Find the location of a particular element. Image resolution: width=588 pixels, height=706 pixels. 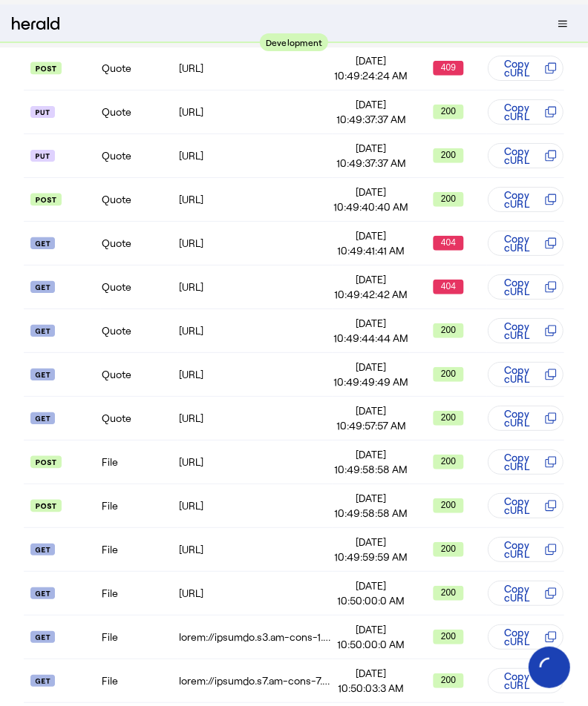

div: Development is located at coordinates (294, 42).